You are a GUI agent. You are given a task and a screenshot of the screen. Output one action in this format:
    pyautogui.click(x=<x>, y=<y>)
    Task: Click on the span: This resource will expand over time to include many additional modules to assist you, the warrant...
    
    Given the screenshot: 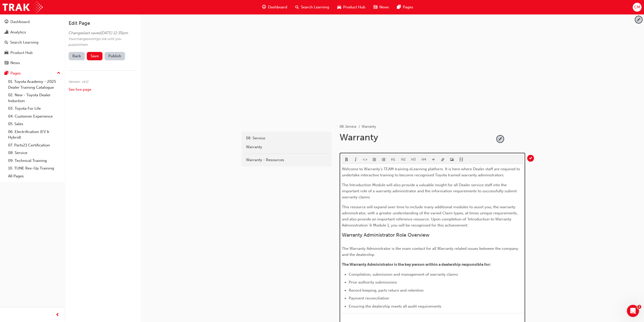 What is the action you would take?
    pyautogui.click(x=431, y=216)
    